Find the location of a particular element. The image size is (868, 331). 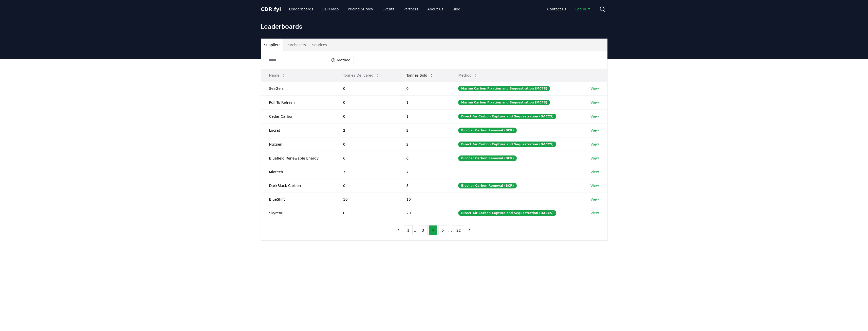

td: DarkBlack Carbon is located at coordinates (298, 186).